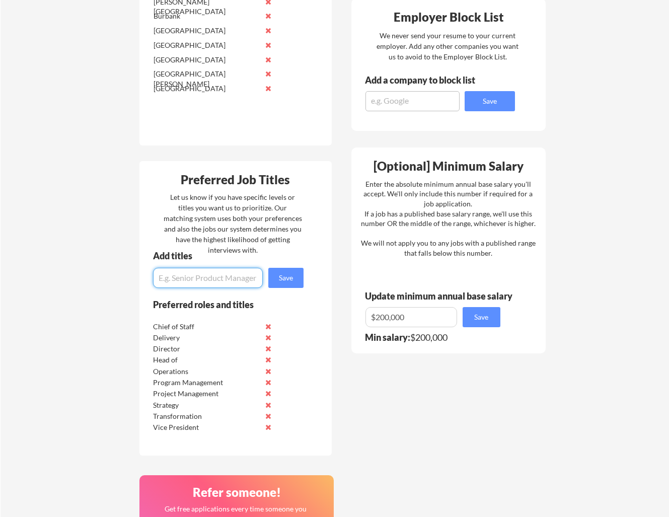 The height and width of the screenshot is (517, 669). Describe the element at coordinates (440, 296) in the screenshot. I see `div: Update minimum annual base salary` at that location.